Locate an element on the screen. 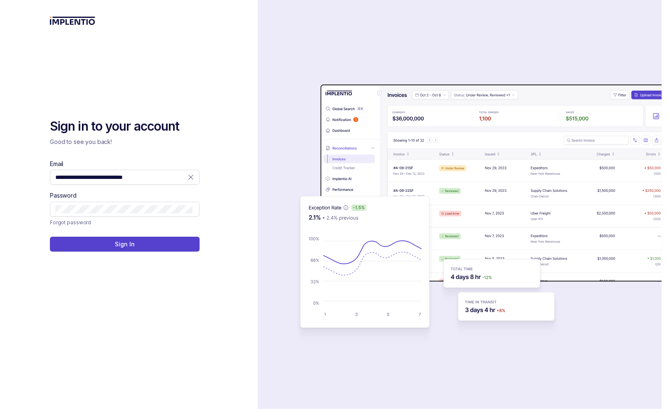 The width and height of the screenshot is (668, 409). h2: Sign in to your account is located at coordinates (125, 126).